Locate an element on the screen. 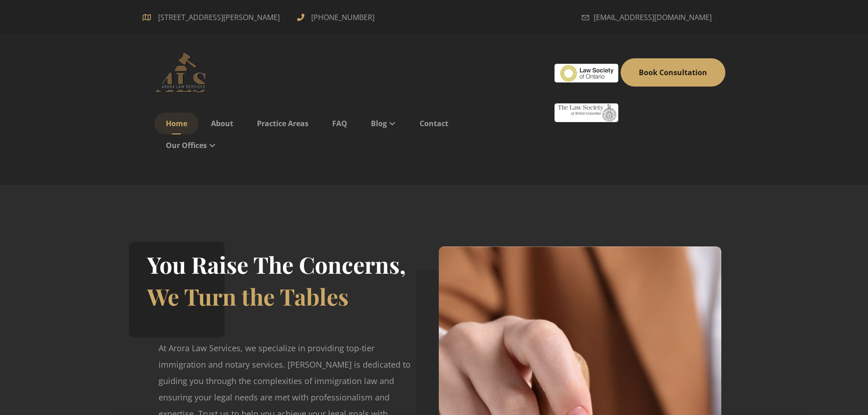 This screenshot has width=868, height=415. a: Home is located at coordinates (176, 123).